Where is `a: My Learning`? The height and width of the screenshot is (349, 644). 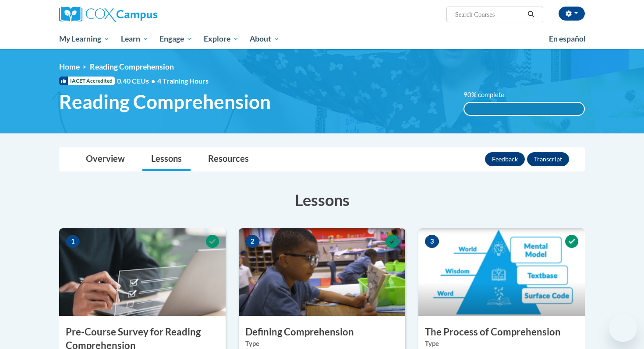 a: My Learning is located at coordinates (84, 39).